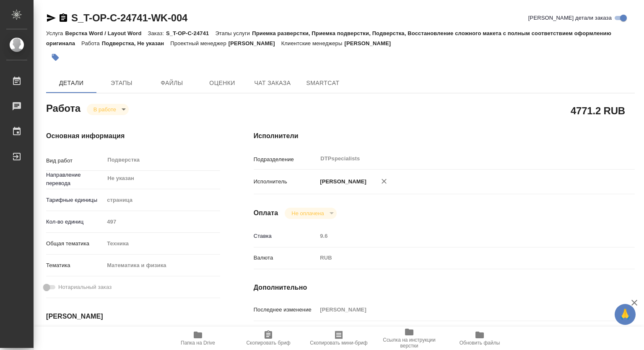 The image size is (644, 350). What do you see at coordinates (75, 244) in the screenshot?
I see `p: Общая тематика` at bounding box center [75, 244].